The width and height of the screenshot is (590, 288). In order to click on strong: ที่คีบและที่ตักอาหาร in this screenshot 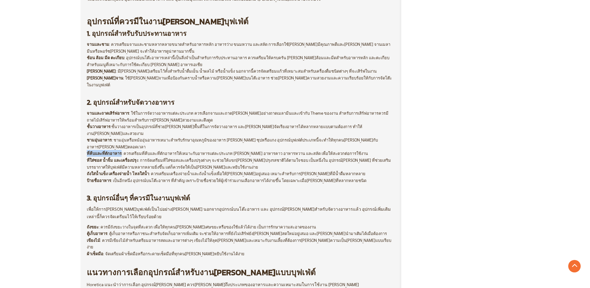, I will do `click(104, 153)`.